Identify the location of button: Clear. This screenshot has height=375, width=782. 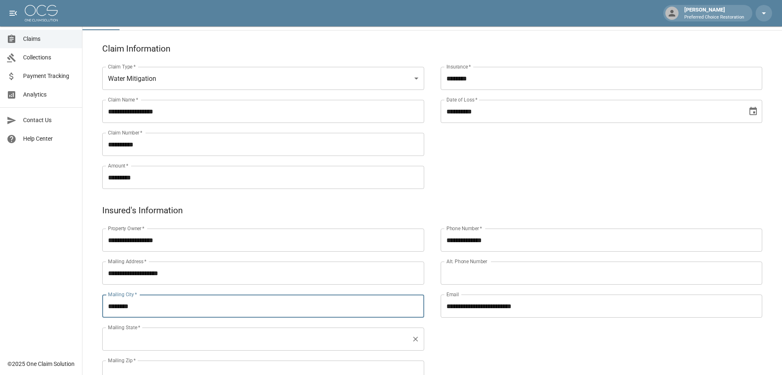
(416, 339).